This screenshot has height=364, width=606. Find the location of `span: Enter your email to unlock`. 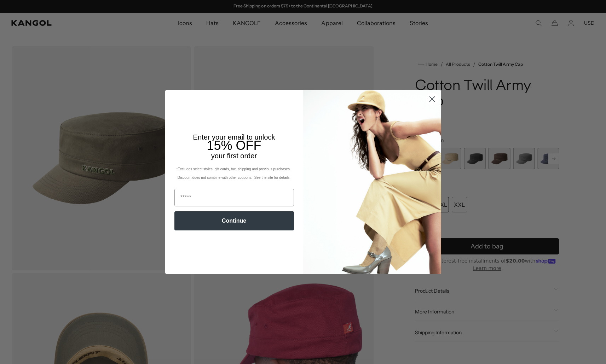

span: Enter your email to unlock is located at coordinates (234, 137).